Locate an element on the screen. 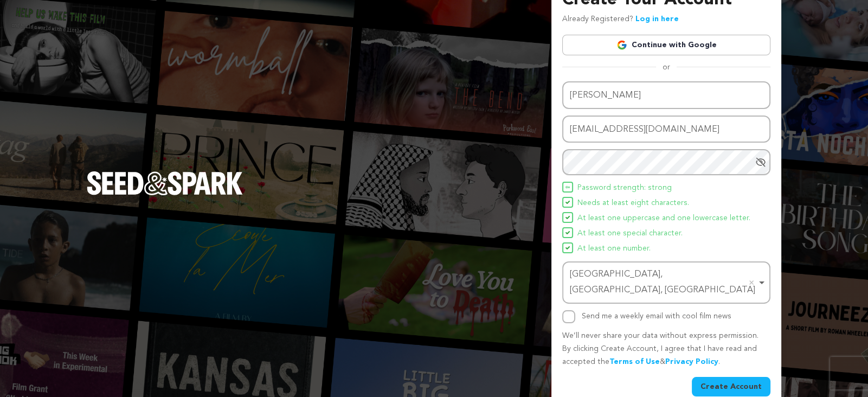 The height and width of the screenshot is (397, 868). a: Hide Password is located at coordinates (761, 162).